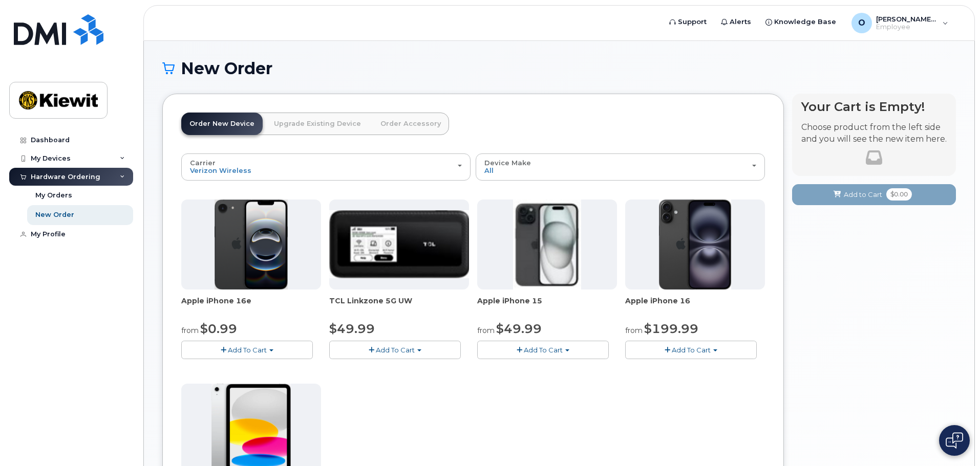 The width and height of the screenshot is (980, 466). I want to click on img: iphone_16_plus.png, so click(695, 244).